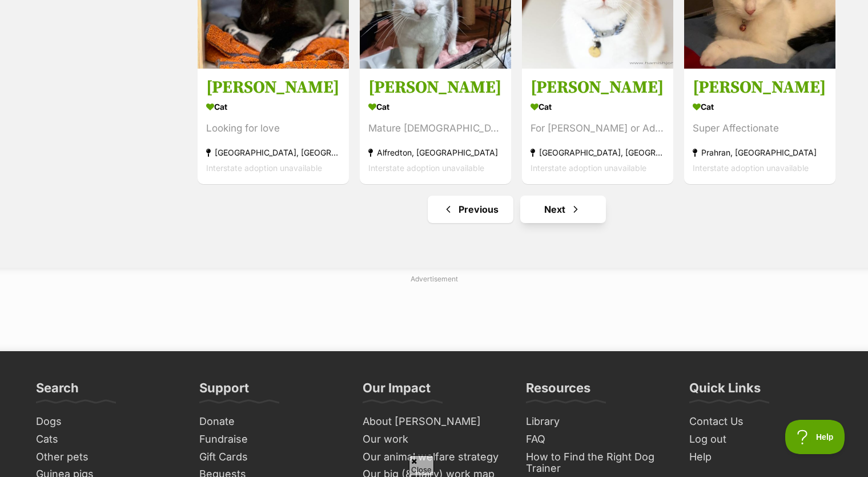 This screenshot has width=868, height=477. I want to click on a: Help, so click(761, 457).